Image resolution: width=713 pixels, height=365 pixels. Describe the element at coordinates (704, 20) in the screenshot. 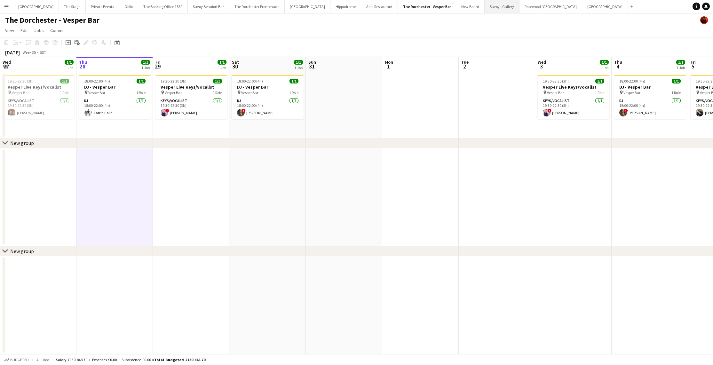

I see `app-user-avatar: Celine Amara` at that location.